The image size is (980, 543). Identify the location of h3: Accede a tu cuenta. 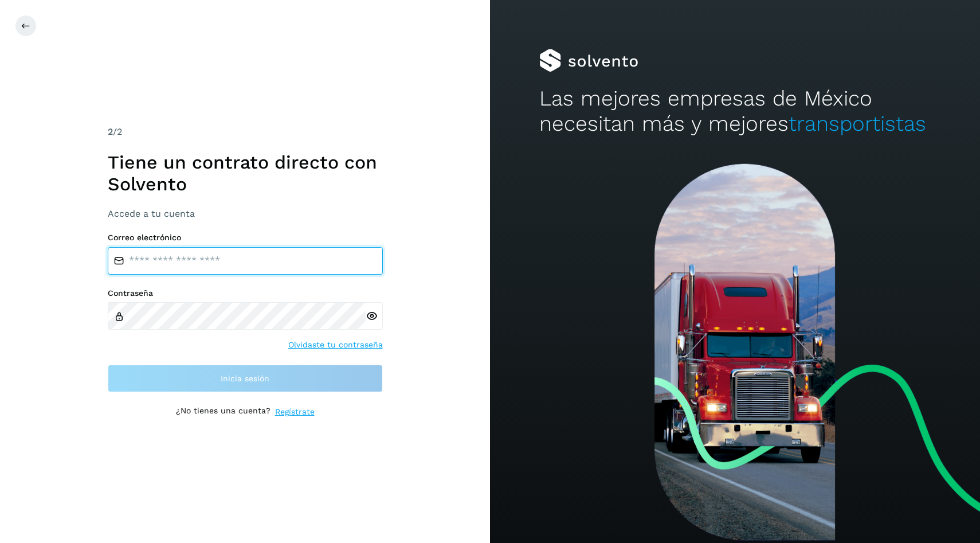
(245, 213).